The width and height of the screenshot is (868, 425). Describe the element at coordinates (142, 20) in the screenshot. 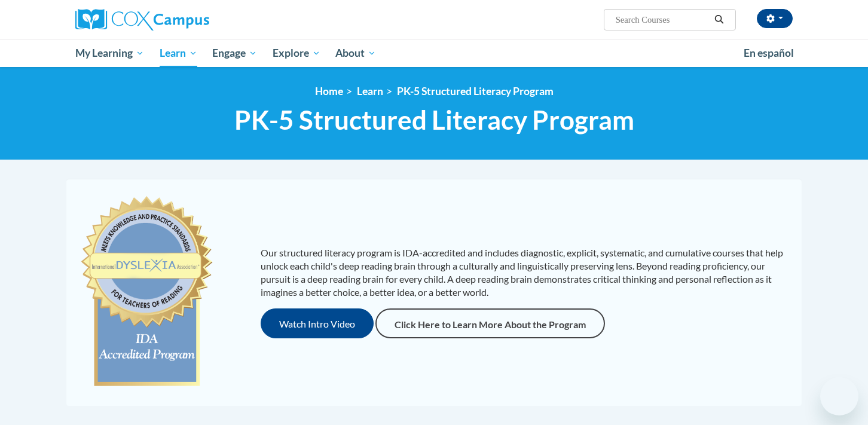

I see `img: Cox Campus` at that location.